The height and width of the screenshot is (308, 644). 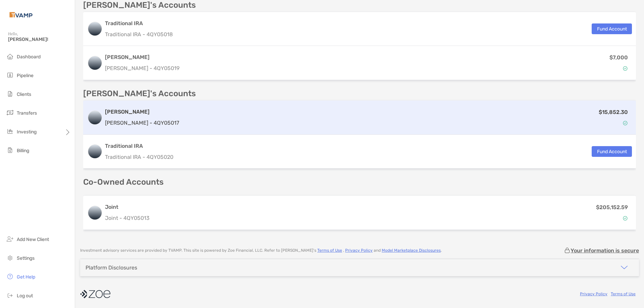 What do you see at coordinates (139, 34) in the screenshot?
I see `p: Traditional IRA - 4QY05018` at bounding box center [139, 34].